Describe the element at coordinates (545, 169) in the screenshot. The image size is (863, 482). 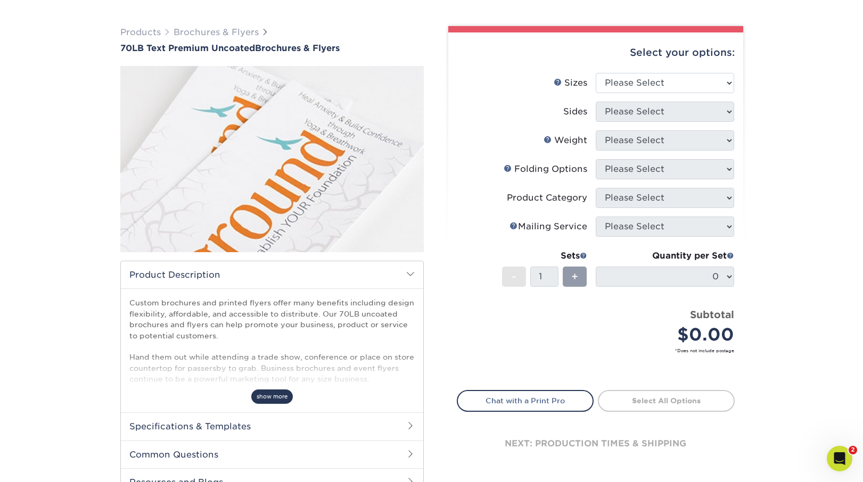
I see `div: Folding Options` at that location.